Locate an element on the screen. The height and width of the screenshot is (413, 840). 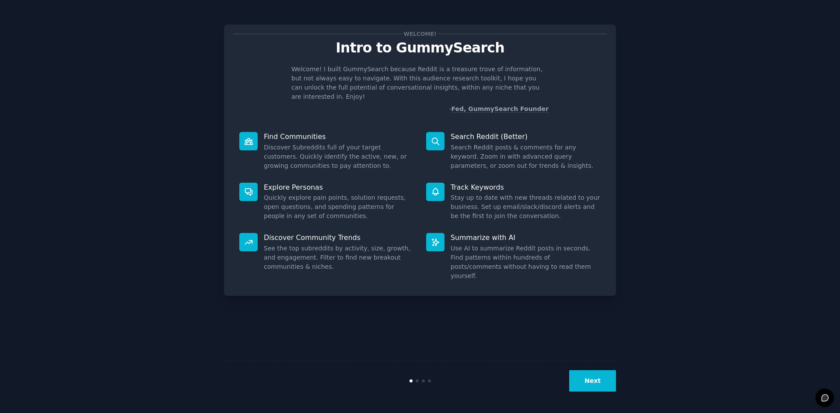
p: Welcome! I built GummySearch because Reddit is a treasure trove of information, but not always ea... is located at coordinates (420, 83).